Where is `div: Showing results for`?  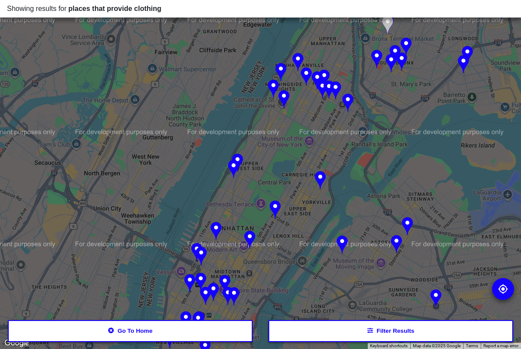 div: Showing results for is located at coordinates (261, 9).